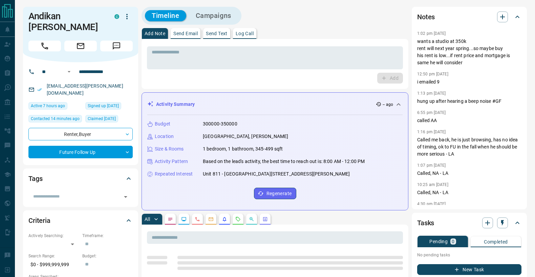 Image resolution: width=535 pixels, height=277 pixels. I want to click on div: Criteria, so click(81, 221).